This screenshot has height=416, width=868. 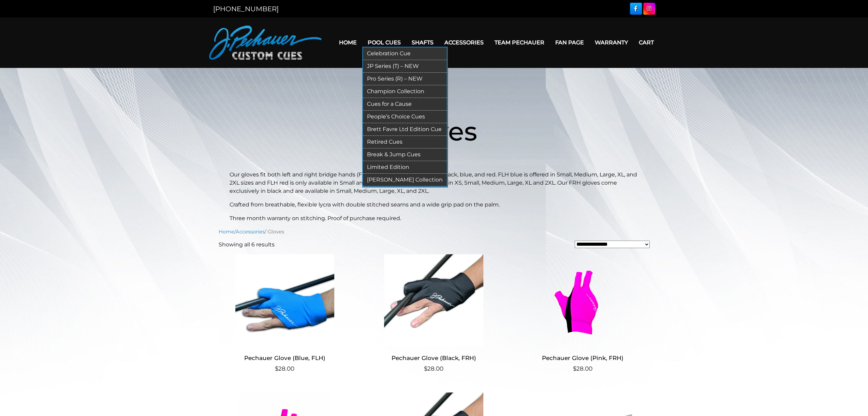 I want to click on a: Shafts, so click(x=423, y=43).